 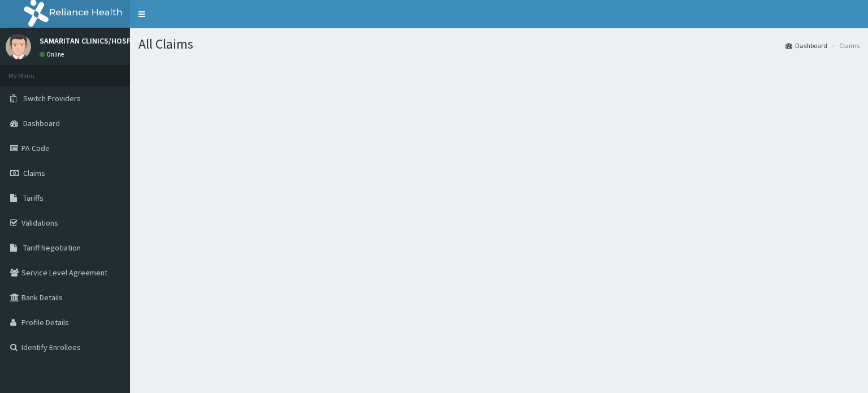 I want to click on span: Switch Providers, so click(x=52, y=99).